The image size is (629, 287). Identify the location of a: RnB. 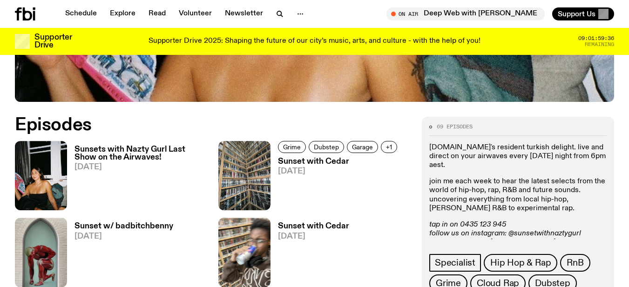
(575, 263).